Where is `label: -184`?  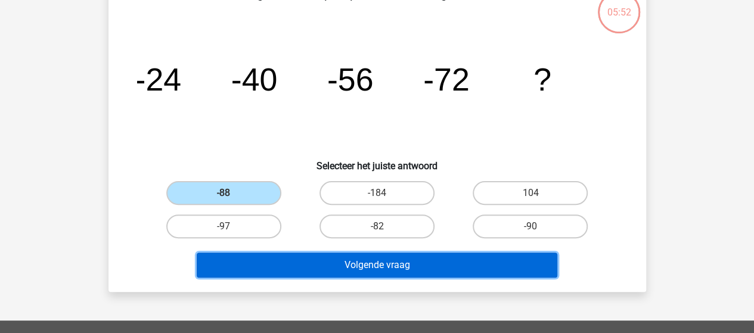 label: -184 is located at coordinates (377, 193).